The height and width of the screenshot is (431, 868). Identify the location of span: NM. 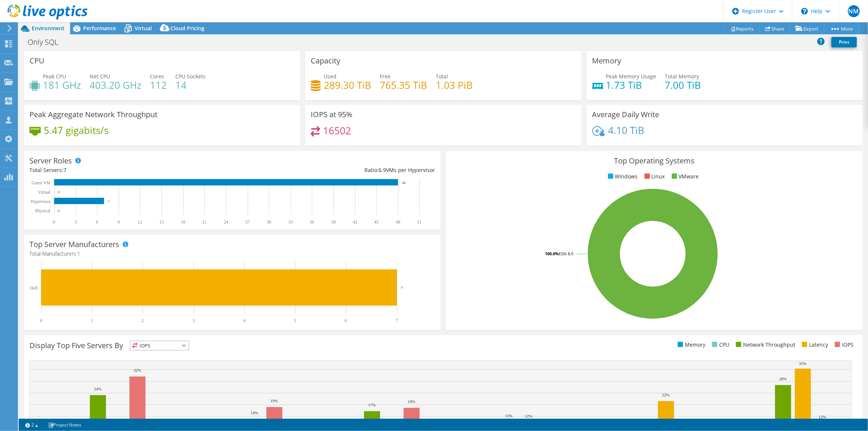
(854, 11).